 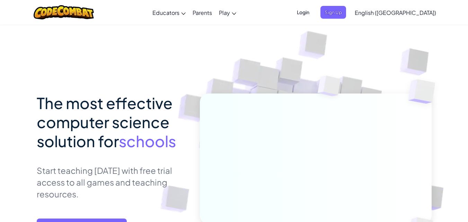 What do you see at coordinates (64, 12) in the screenshot?
I see `a: CodeCombat logo` at bounding box center [64, 12].